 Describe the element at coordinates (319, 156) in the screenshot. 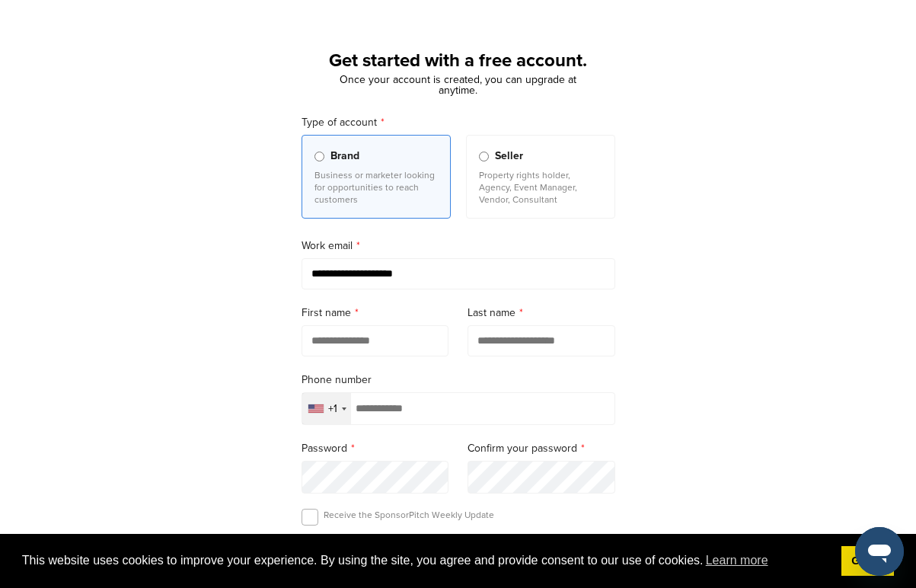

I see `input: Brand Business or marketer looking for opportunities to reach customers` at that location.